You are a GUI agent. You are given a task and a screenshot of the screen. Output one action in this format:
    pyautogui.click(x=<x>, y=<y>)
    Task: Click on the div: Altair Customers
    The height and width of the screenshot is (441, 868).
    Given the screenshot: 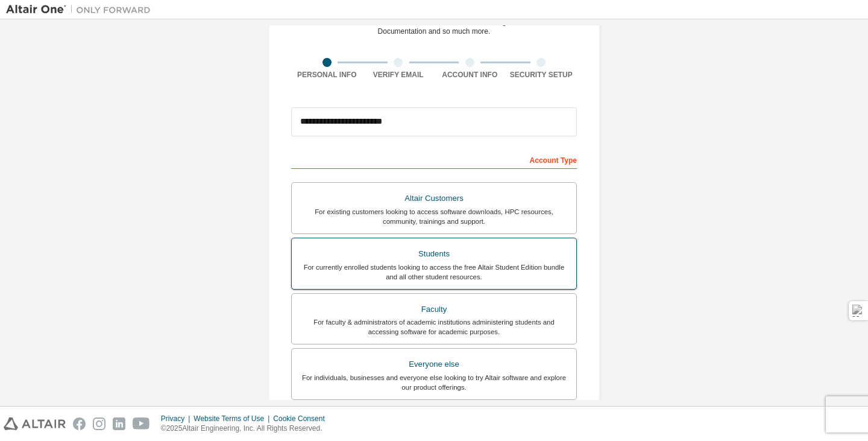 What is the action you would take?
    pyautogui.click(x=434, y=198)
    